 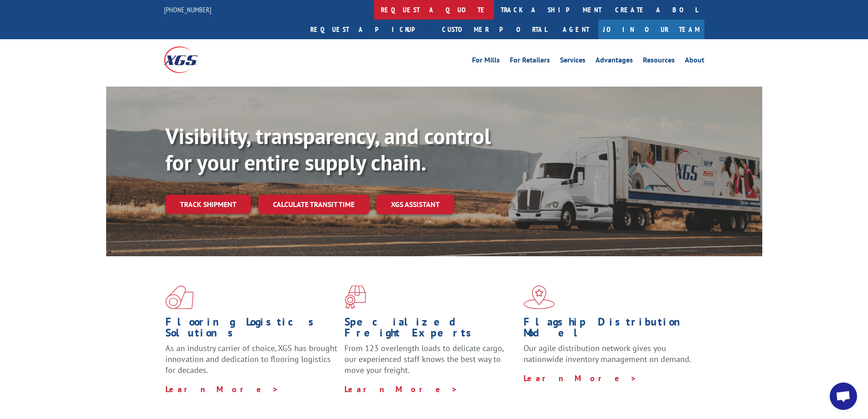 What do you see at coordinates (530, 61) in the screenshot?
I see `a: For Retailers` at bounding box center [530, 61].